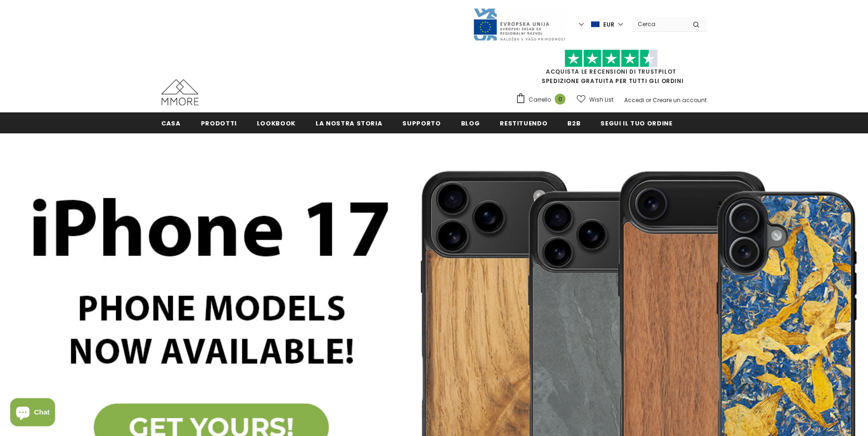 Image resolution: width=868 pixels, height=436 pixels. What do you see at coordinates (611, 71) in the screenshot?
I see `a: Acquista le recensioni di TrustPilot` at bounding box center [611, 71].